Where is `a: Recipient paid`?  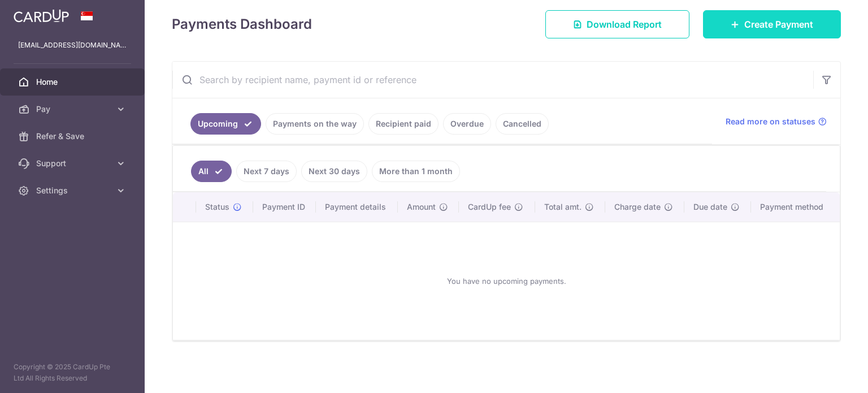 a: Recipient paid is located at coordinates (403, 124).